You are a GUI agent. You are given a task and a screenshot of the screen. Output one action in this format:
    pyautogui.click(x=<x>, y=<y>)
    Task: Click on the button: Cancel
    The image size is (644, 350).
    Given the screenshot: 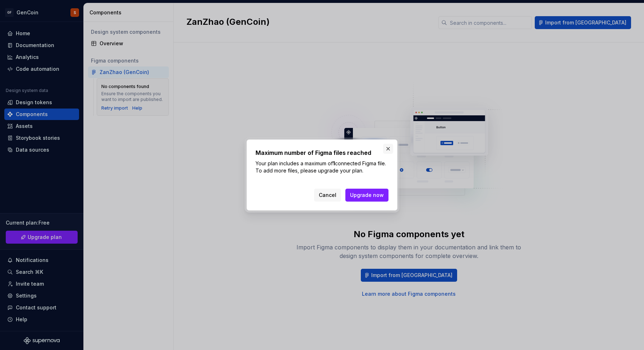 What is the action you would take?
    pyautogui.click(x=327, y=195)
    